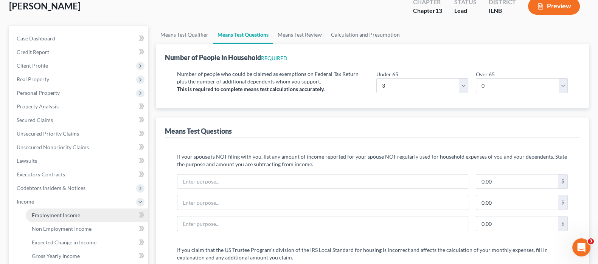 Image resolution: width=598 pixels, height=264 pixels. I want to click on span: Expected Change in Income, so click(64, 242).